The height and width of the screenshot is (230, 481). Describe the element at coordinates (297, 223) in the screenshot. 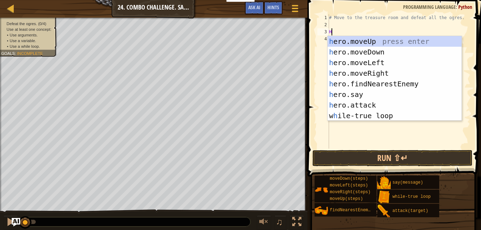

I see `button: Toggle fullscreen` at that location.